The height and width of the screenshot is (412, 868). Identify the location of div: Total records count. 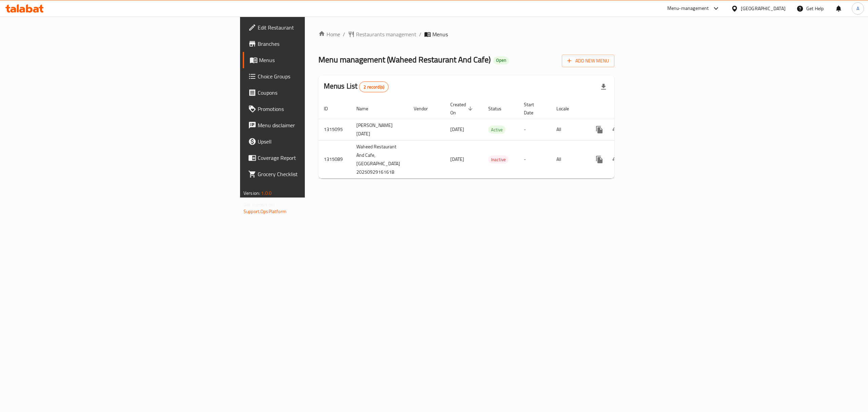
(374, 87).